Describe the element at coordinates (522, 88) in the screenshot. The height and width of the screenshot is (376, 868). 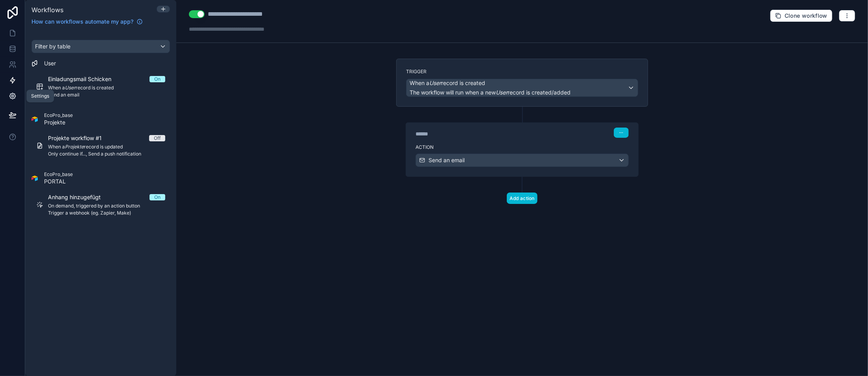
I see `button: When aUserrecord is createdThe workflow will run when a newUserrecord is created/added` at that location.